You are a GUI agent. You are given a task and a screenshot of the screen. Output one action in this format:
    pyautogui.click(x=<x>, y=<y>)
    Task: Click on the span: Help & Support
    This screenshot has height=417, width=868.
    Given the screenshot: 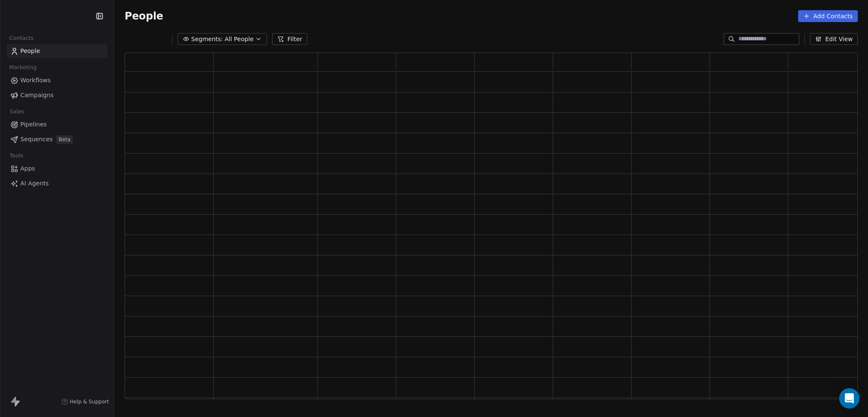 What is the action you would take?
    pyautogui.click(x=89, y=402)
    